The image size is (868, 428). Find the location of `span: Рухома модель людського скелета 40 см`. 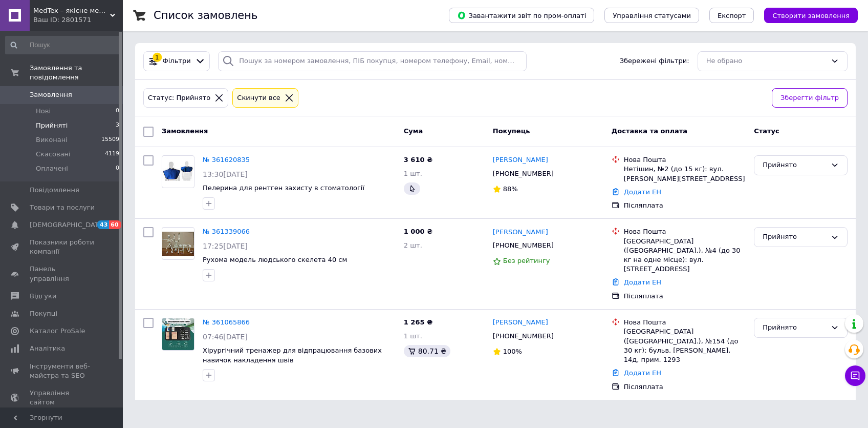

span: Рухома модель людського скелета 40 см is located at coordinates (275, 260).